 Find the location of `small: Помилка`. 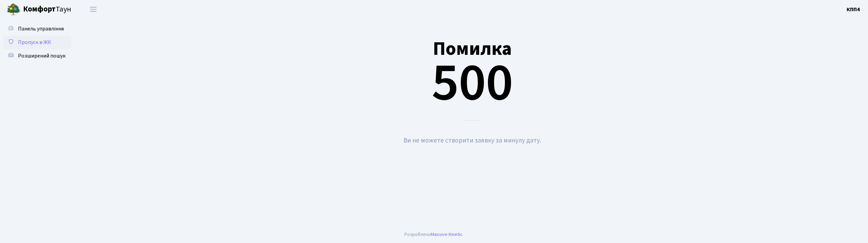

small: Помилка is located at coordinates (472, 49).